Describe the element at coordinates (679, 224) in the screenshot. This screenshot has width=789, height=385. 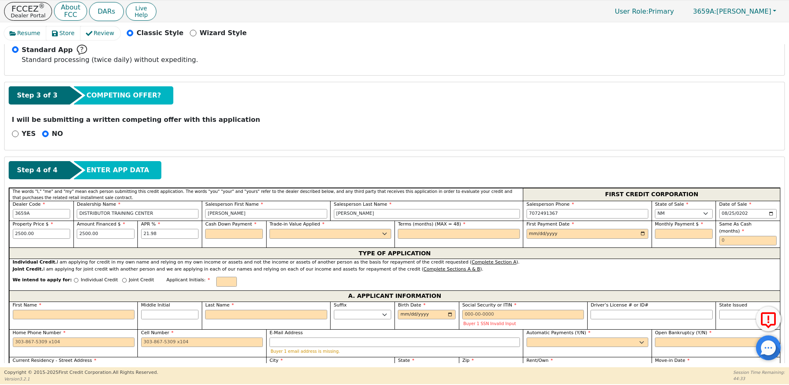
I see `span: Monthly Payment $` at that location.